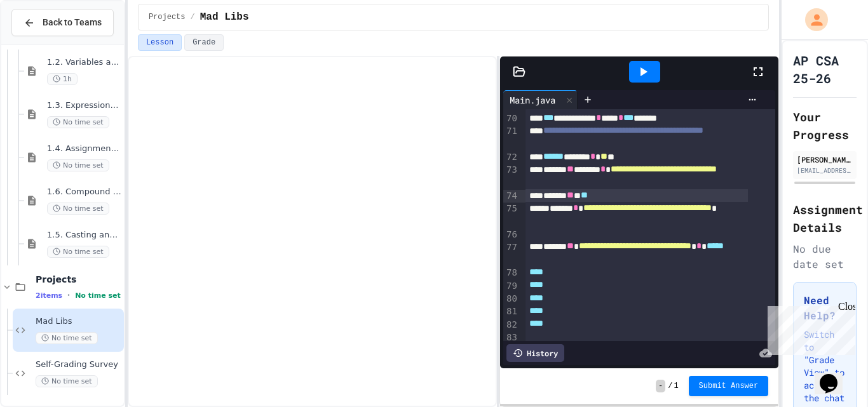 This screenshot has height=407, width=868. Describe the element at coordinates (511, 312) in the screenshot. I see `div: 81` at that location.